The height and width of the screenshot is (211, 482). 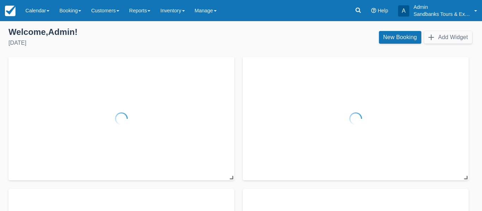 What do you see at coordinates (383, 11) in the screenshot?
I see `span: Help` at bounding box center [383, 11].